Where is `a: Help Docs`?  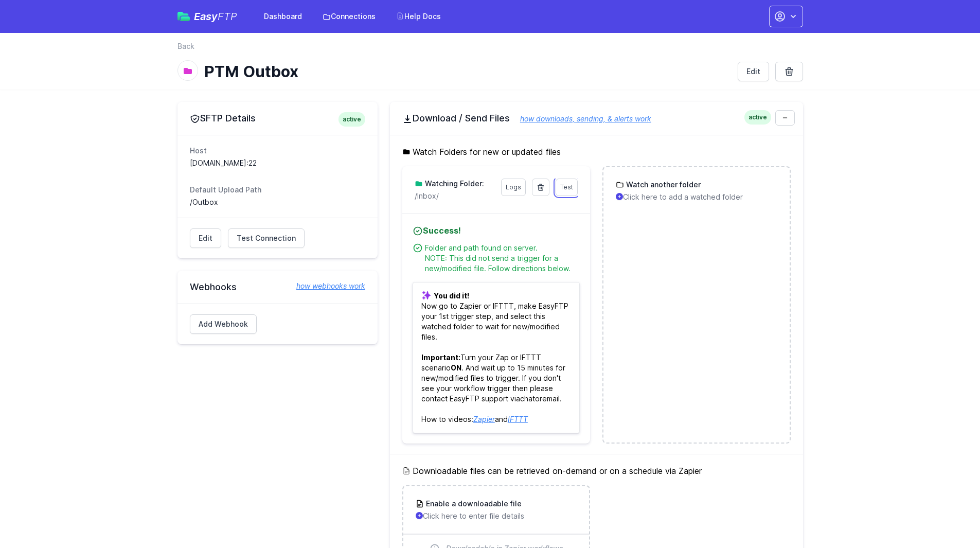 a: Help Docs is located at coordinates (418, 17).